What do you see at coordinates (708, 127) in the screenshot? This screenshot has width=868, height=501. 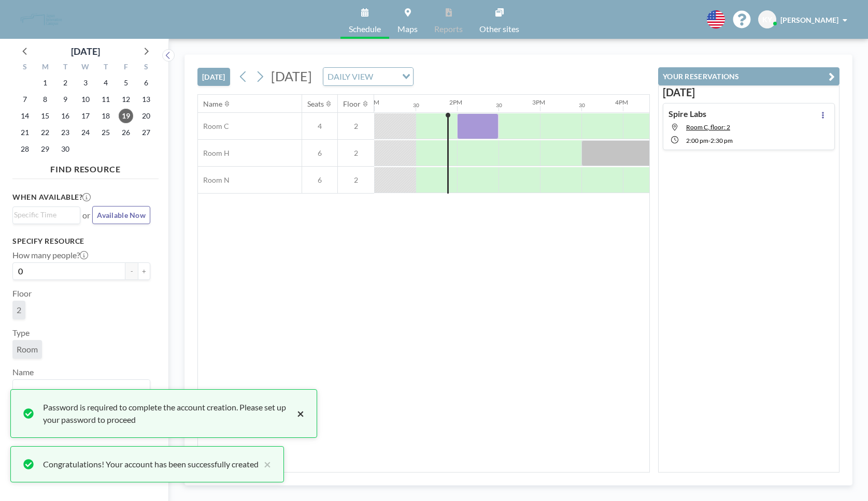 I see `span: Room C, floor: 2` at bounding box center [708, 127].